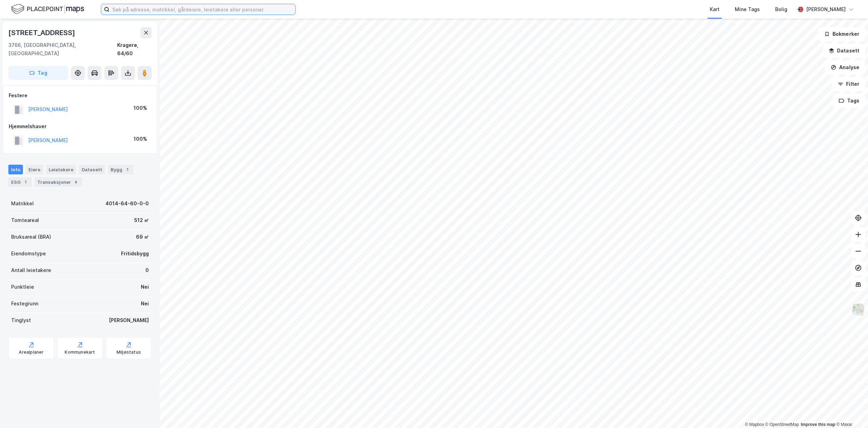 This screenshot has width=868, height=428. I want to click on div: Bolig, so click(781, 9).